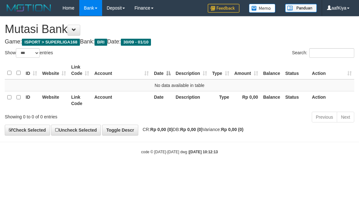 This screenshot has width=359, height=198. What do you see at coordinates (180, 85) in the screenshot?
I see `td: No data available in table` at bounding box center [180, 85].